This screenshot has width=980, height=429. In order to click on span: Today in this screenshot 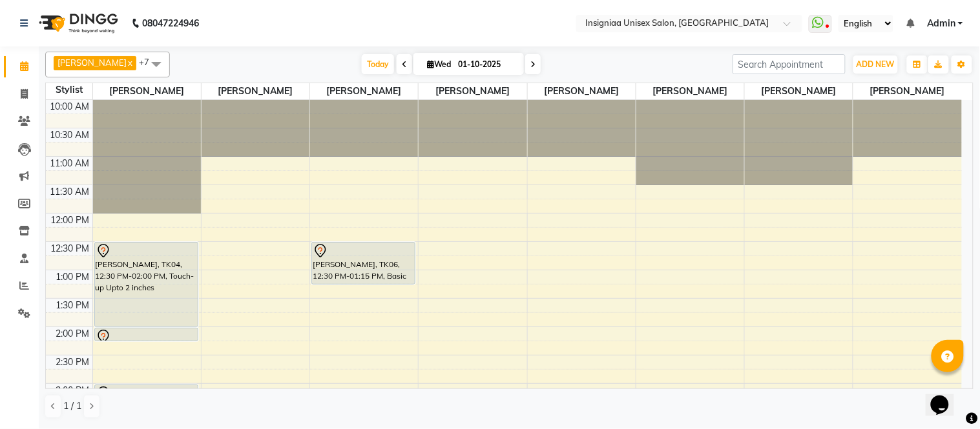, I will do `click(378, 64)`.